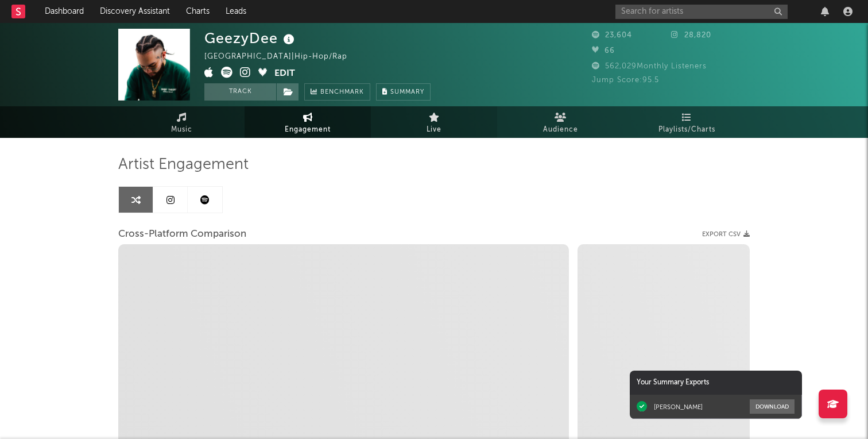 This screenshot has height=439, width=868. I want to click on button: Edit, so click(285, 74).